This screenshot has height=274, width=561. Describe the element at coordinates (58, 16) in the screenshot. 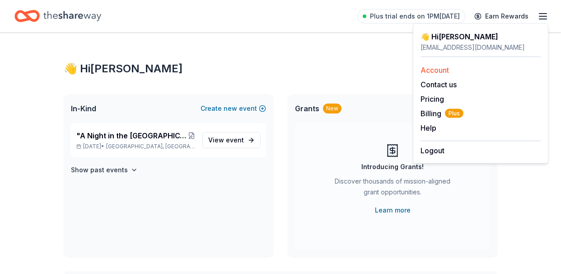

I see `a: Home` at that location.